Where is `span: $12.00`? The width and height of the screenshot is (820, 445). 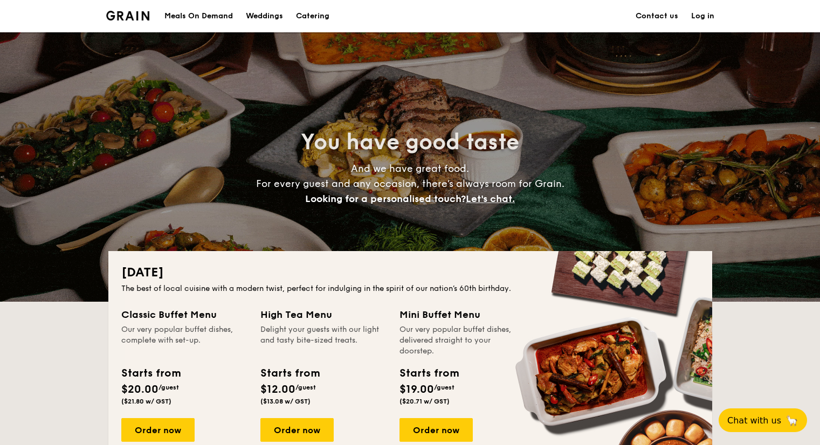
span: $12.00 is located at coordinates (277, 390).